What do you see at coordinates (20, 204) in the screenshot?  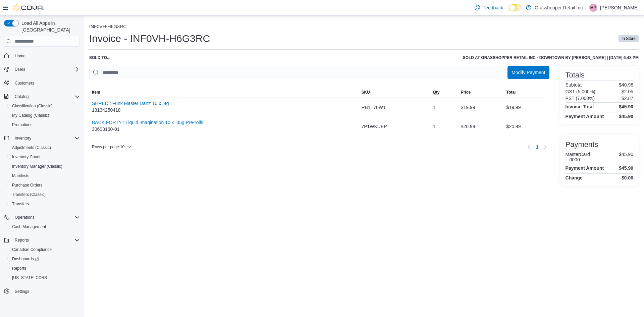 I see `span: Transfers` at bounding box center [20, 204].